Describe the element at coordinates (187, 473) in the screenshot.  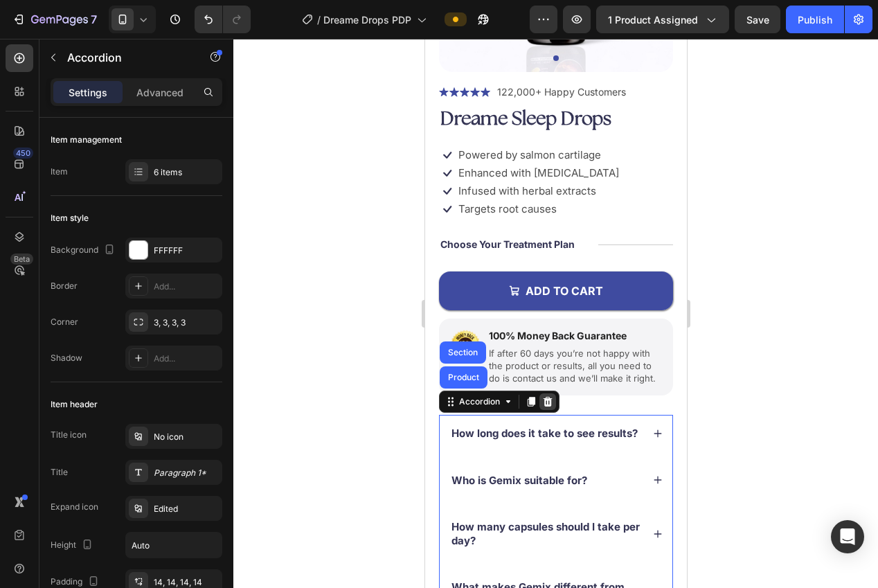
I see `div: Paragraph 1*` at that location.